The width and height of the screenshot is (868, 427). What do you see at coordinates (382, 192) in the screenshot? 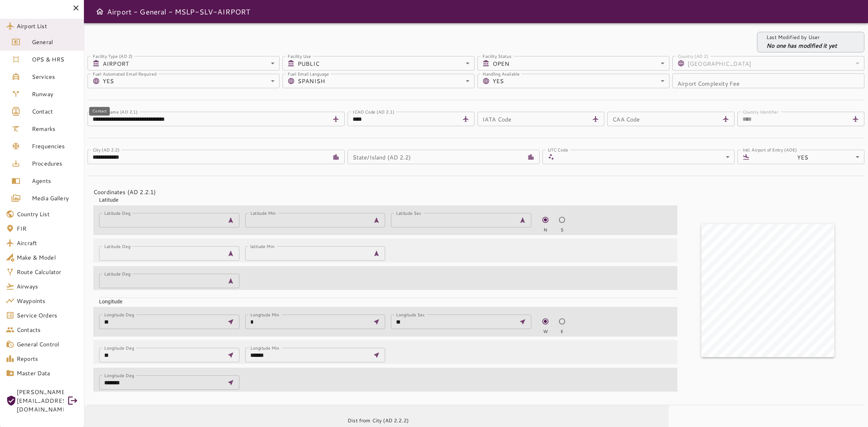
I see `h4: Coordinates (AD 2.2.1)` at bounding box center [382, 192].